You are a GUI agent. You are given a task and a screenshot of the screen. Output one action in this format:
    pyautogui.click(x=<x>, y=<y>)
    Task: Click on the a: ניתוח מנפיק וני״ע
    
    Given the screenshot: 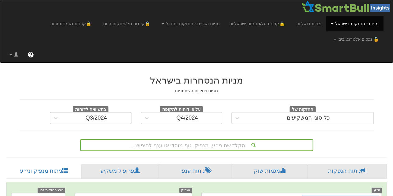 What is the action you would take?
    pyautogui.click(x=44, y=171)
    